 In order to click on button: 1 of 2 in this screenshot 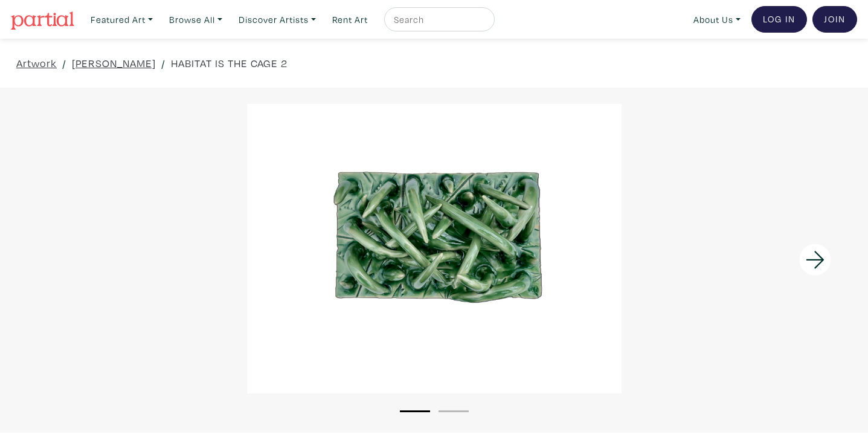, I will do `click(415, 411)`.